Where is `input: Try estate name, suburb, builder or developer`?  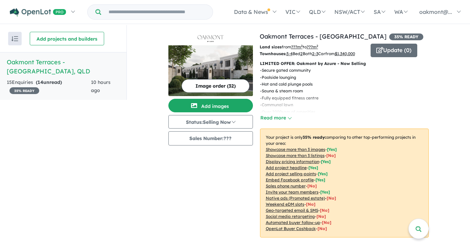
input: Try estate name, suburb, builder or developer is located at coordinates (157, 12).